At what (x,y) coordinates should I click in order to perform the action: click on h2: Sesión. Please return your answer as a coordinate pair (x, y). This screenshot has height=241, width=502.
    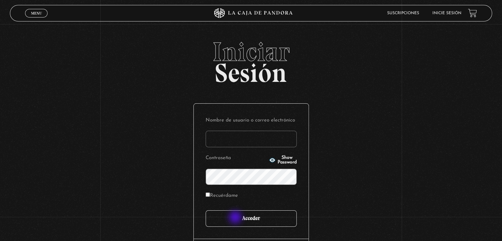
    Looking at the image, I should click on (251, 60).